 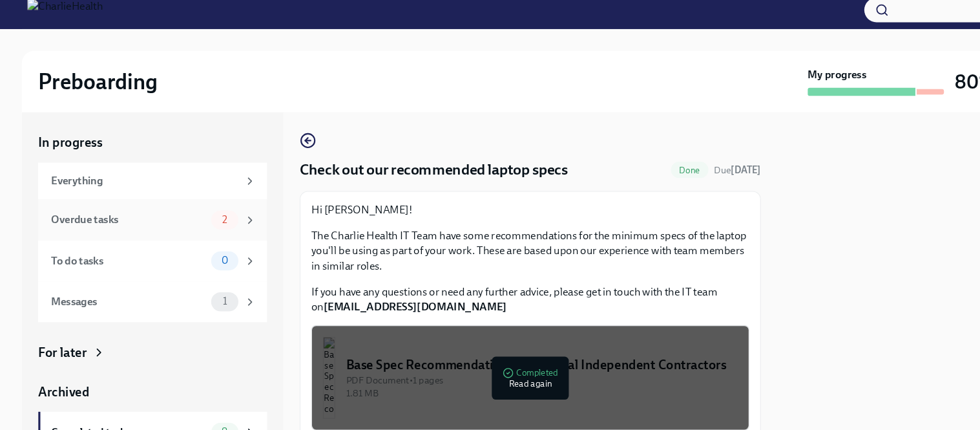 What do you see at coordinates (312, 367) in the screenshot?
I see `img: Base Spec Recommendations for Clinical Independent Contractors` at bounding box center [312, 367].